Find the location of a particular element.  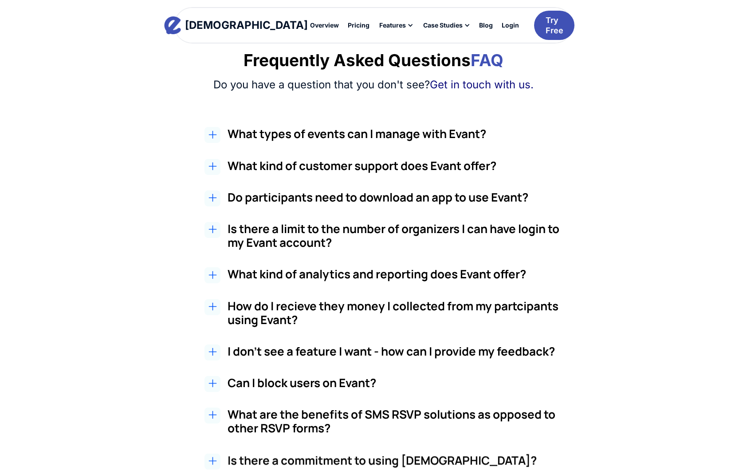

div: Overview is located at coordinates (324, 25).